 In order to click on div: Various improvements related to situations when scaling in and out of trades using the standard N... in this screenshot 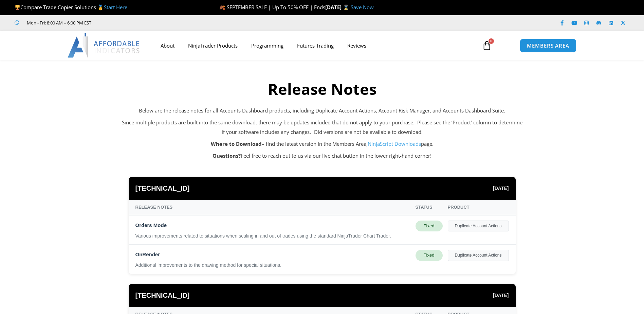, I will do `click(273, 236)`.